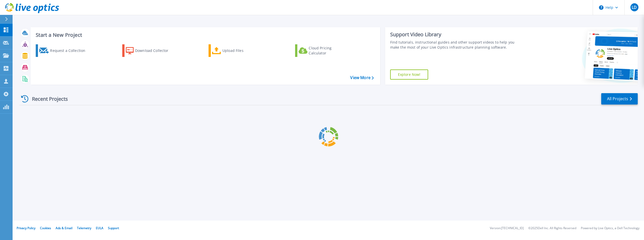  What do you see at coordinates (150, 51) in the screenshot?
I see `a: Download Collector` at bounding box center [150, 51].